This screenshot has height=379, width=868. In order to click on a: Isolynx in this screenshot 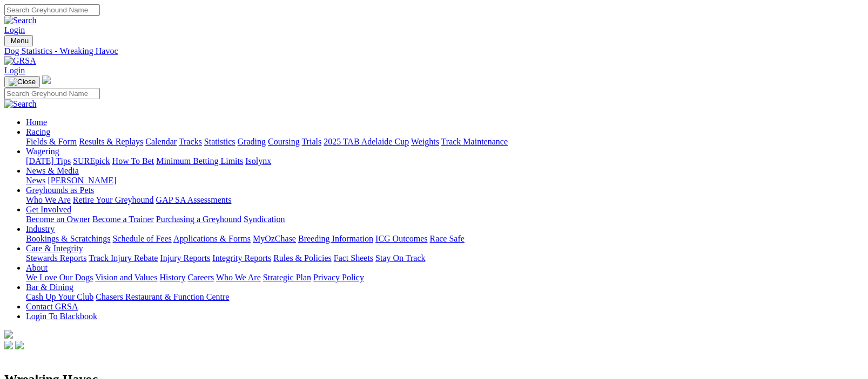, I will do `click(258, 161)`.